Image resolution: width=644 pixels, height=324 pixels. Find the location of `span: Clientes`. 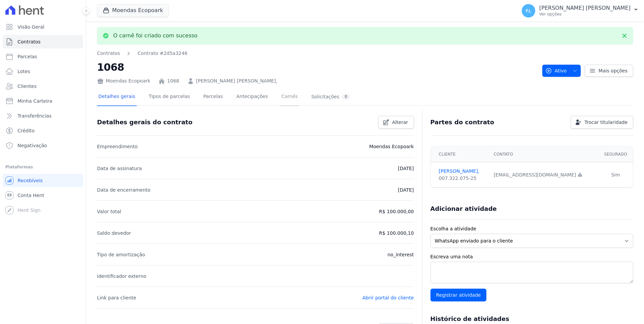

span: Clientes is located at coordinates (27, 86).